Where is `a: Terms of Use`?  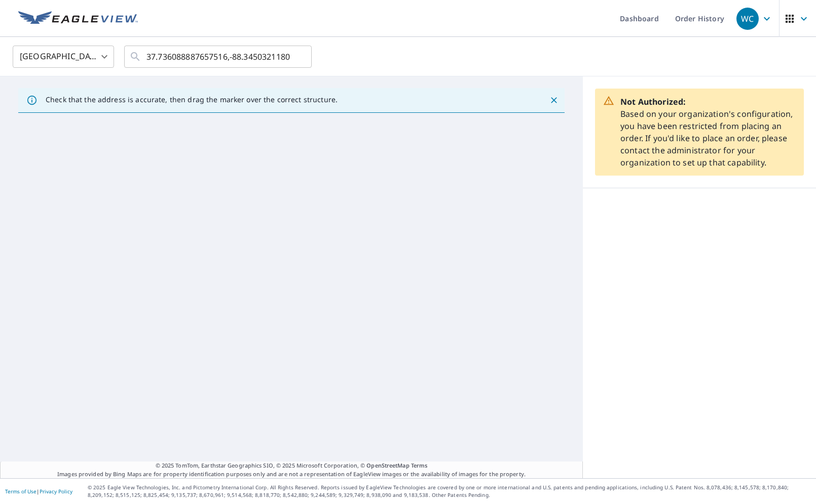 a: Terms of Use is located at coordinates (21, 492).